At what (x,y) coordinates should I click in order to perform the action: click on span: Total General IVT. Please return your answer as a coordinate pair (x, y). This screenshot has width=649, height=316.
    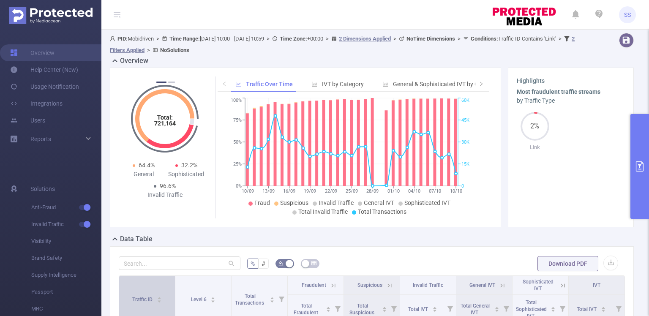
    Looking at the image, I should click on (475, 309).